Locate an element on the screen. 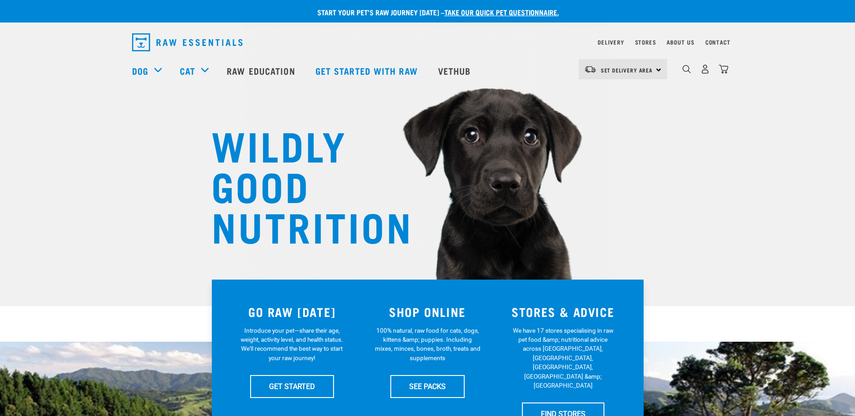  a: take our quick pet questionnaire. is located at coordinates (502, 12).